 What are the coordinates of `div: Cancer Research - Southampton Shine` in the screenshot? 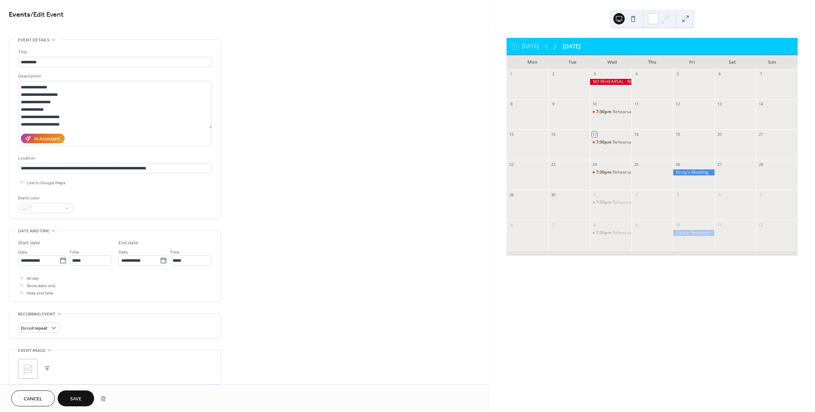 It's located at (694, 233).